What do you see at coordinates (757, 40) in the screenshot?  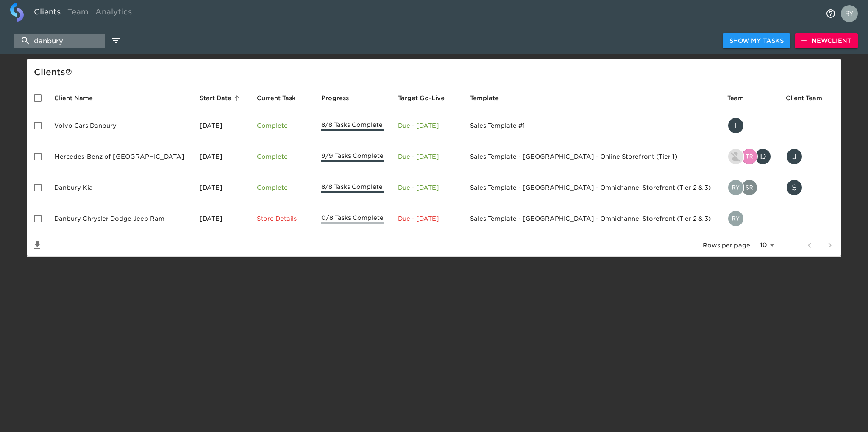 I see `button: Show My Tasks` at bounding box center [757, 40].